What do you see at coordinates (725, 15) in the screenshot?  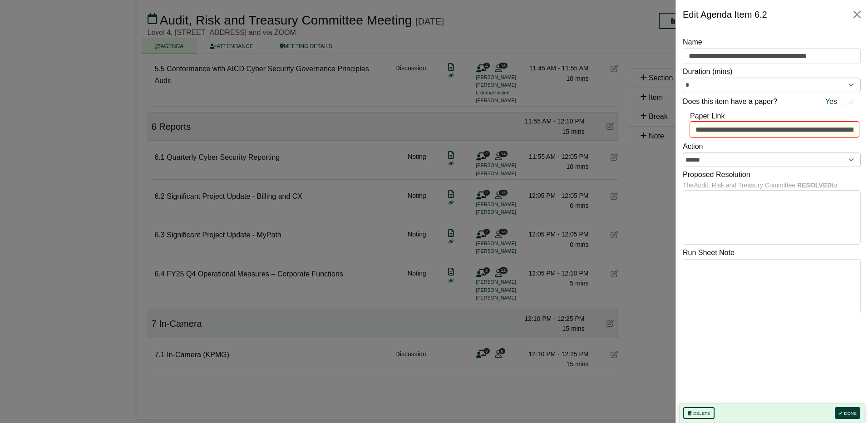 I see `div: Edit Agenda Item 6.2` at bounding box center [725, 15].